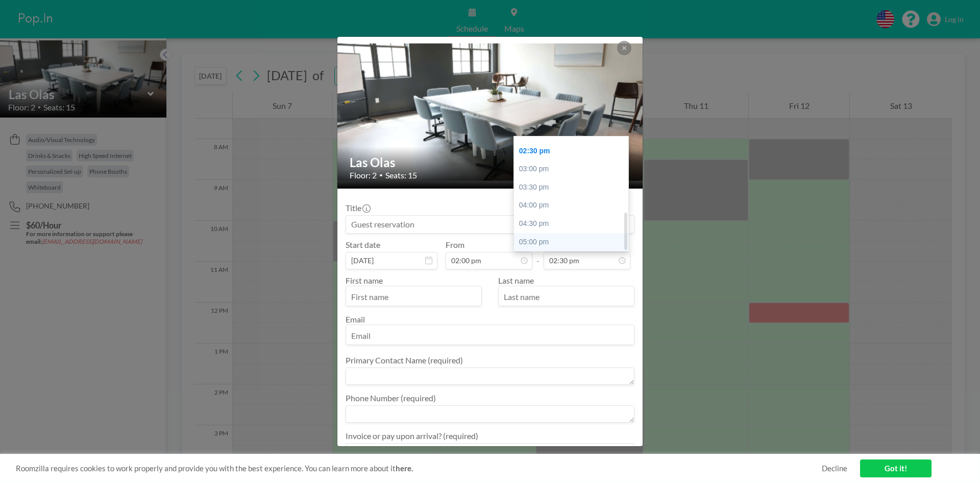 This screenshot has height=483, width=980. What do you see at coordinates (412, 435) in the screenshot?
I see `label: Invoice or pay upon arrival? (required)` at bounding box center [412, 435].